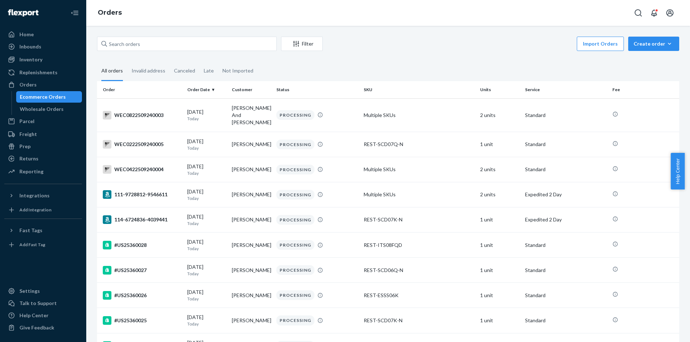 The image size is (690, 342). Describe the element at coordinates (23, 13) in the screenshot. I see `img: Flexport logo` at that location.